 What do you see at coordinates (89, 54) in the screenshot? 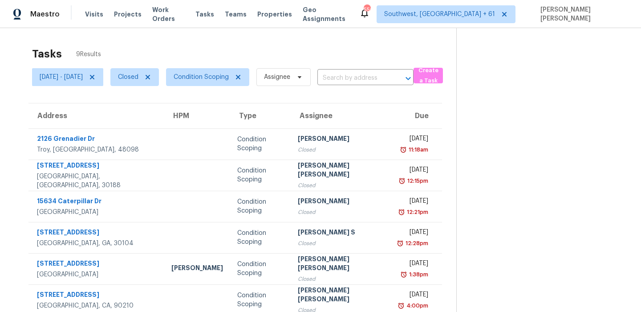
I see `span: 9 Results` at bounding box center [89, 54].